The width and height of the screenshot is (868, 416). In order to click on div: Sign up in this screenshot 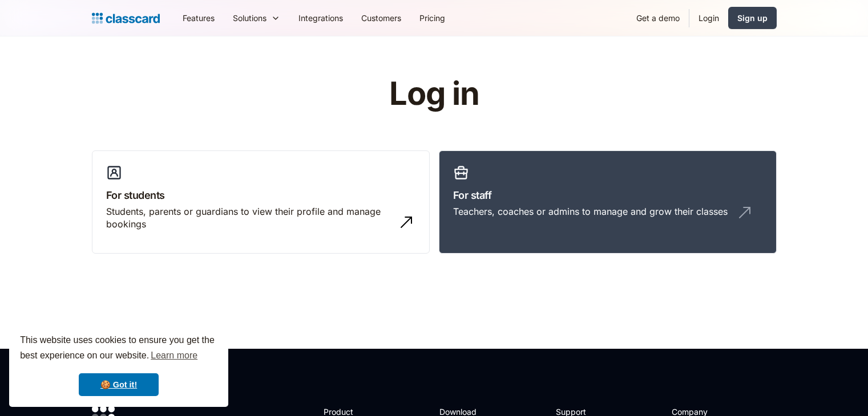, I will do `click(752, 18)`.